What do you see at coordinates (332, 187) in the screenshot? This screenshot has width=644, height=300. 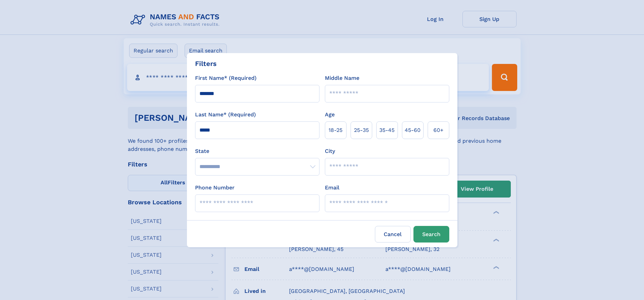 I see `label: Email` at bounding box center [332, 187].